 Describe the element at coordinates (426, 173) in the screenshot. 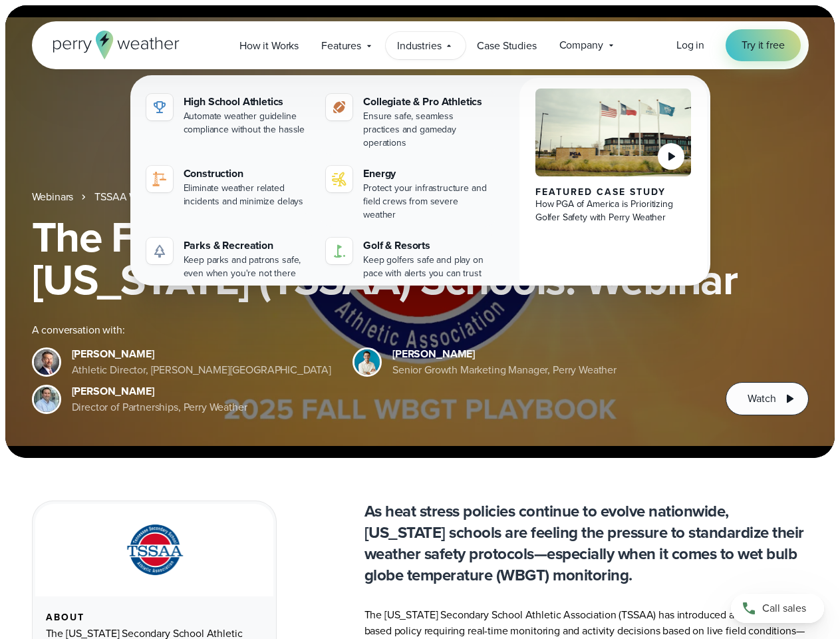

I see `div: Energy` at that location.